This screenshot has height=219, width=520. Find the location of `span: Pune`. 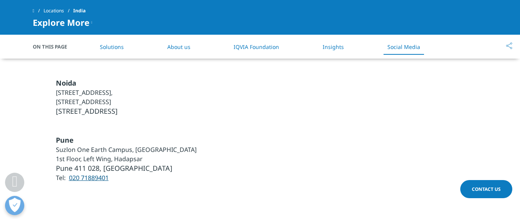

span: Pune is located at coordinates (65, 140).